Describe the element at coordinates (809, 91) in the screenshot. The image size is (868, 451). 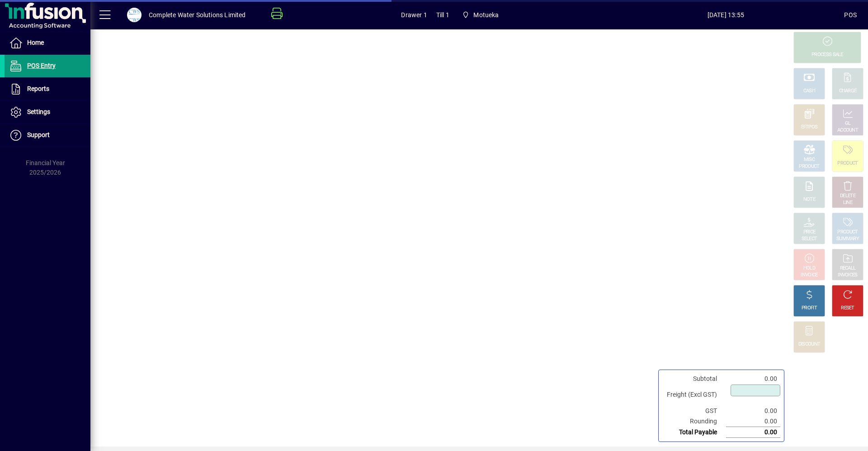
I see `div: CASH` at that location.